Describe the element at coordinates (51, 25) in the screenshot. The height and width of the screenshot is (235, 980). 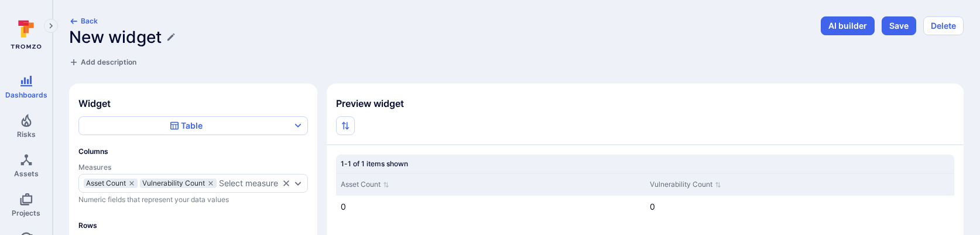
I see `button: Expand navigation menu` at that location.